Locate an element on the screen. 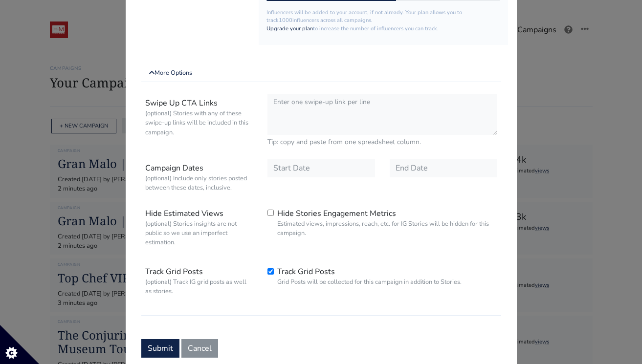 This screenshot has height=364, width=642. button: Submit is located at coordinates (160, 348).